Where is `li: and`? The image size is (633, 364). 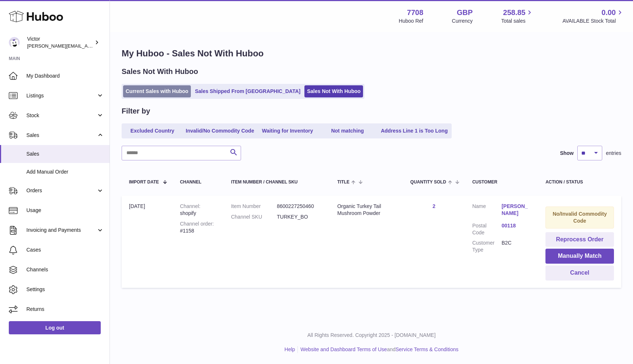 li: and is located at coordinates (378, 349).